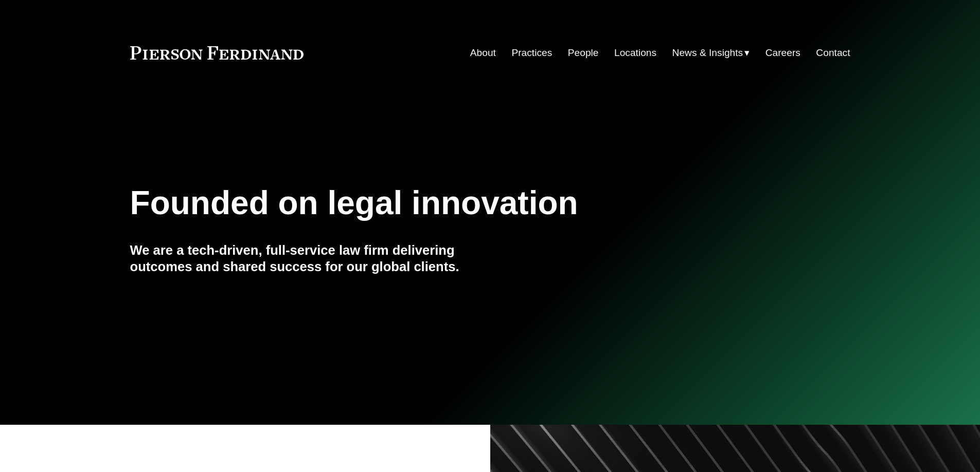 Image resolution: width=980 pixels, height=472 pixels. Describe the element at coordinates (833, 53) in the screenshot. I see `a: Contact` at that location.